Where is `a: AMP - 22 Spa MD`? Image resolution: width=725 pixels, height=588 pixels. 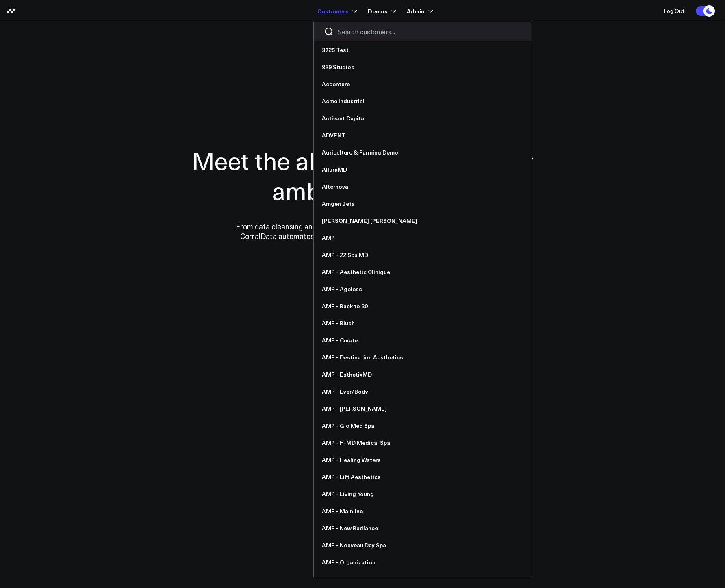
a: AMP - 22 Spa MD is located at coordinates (422, 255).